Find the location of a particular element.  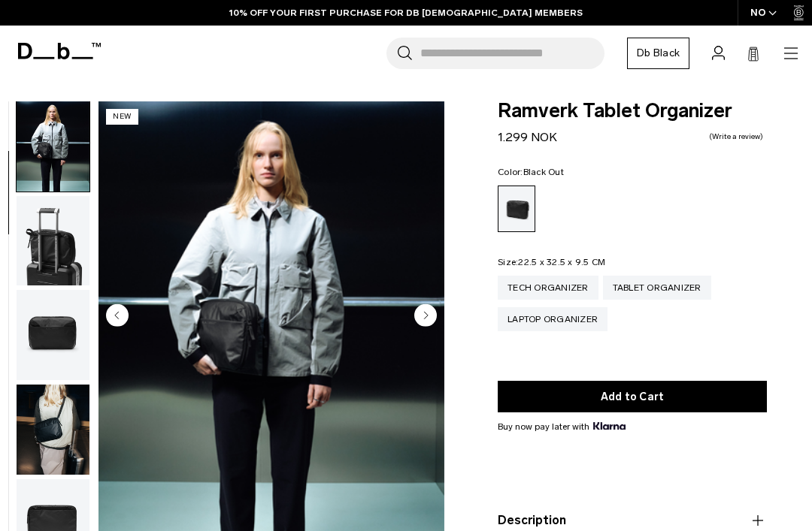

a: Laptop Organizer is located at coordinates (553, 320).